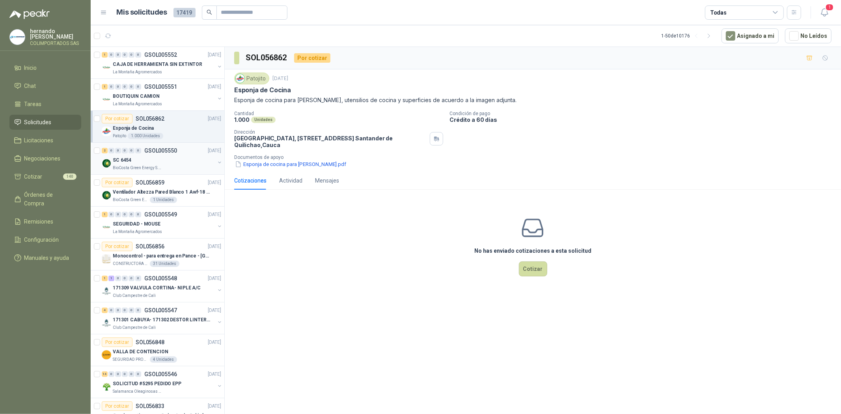 The image size is (841, 414). What do you see at coordinates (536, 157) in the screenshot?
I see `p: Documentos de apoyo` at bounding box center [536, 157].